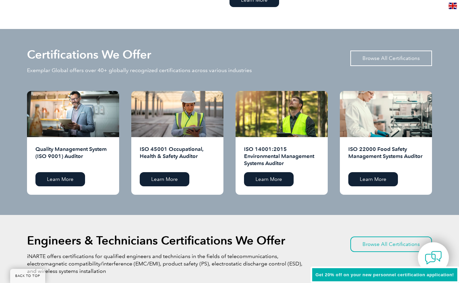  What do you see at coordinates (165, 264) in the screenshot?
I see `p: iNARTE offers certifications for qualified engineers and technicians in the fields of telecommuni...` at bounding box center [165, 264].